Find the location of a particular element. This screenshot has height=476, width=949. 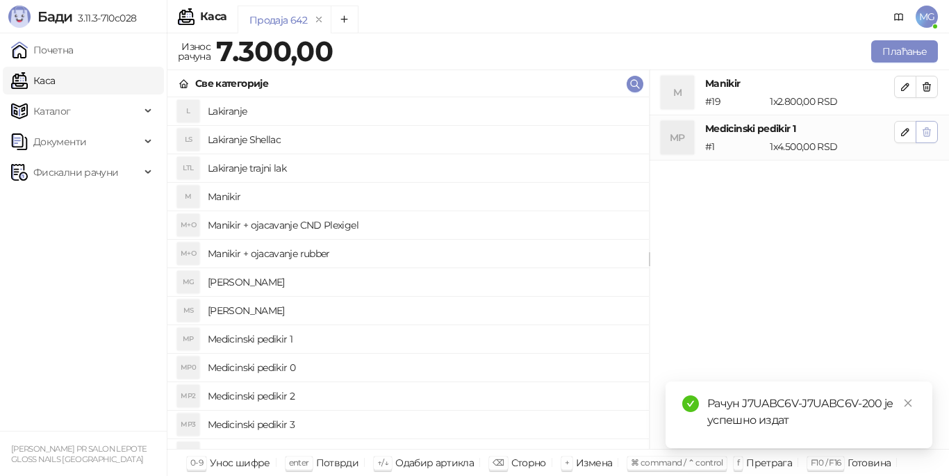

div: MS is located at coordinates (188, 311).